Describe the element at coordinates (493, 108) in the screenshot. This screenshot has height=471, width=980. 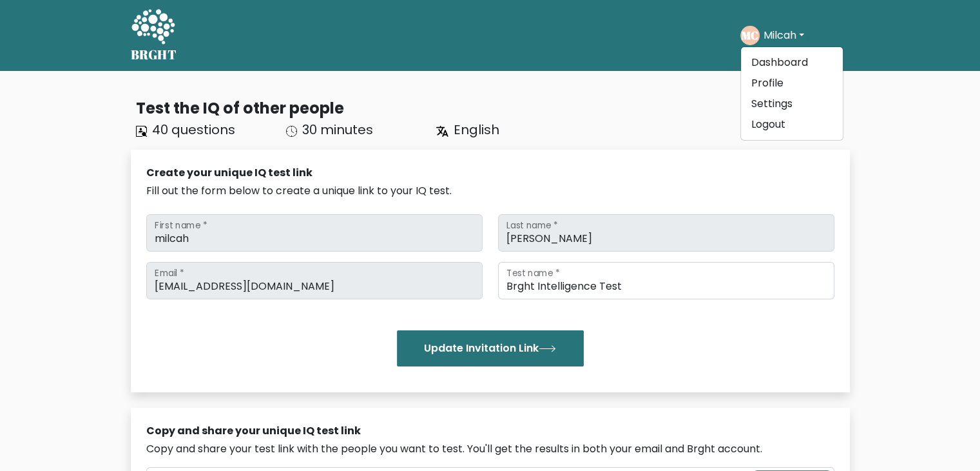
I see `div: Test the IQ of other people` at that location.